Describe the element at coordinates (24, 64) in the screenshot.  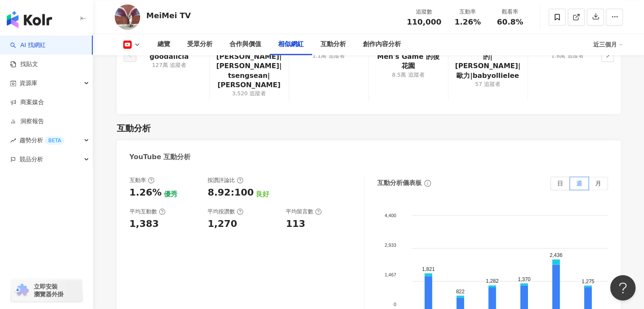
I see `a: 找貼文` at that location.